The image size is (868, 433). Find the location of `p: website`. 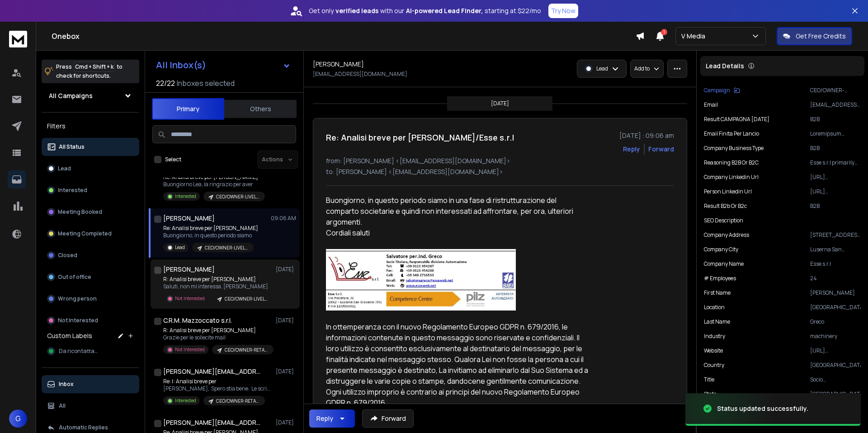

p: website is located at coordinates (714, 351).